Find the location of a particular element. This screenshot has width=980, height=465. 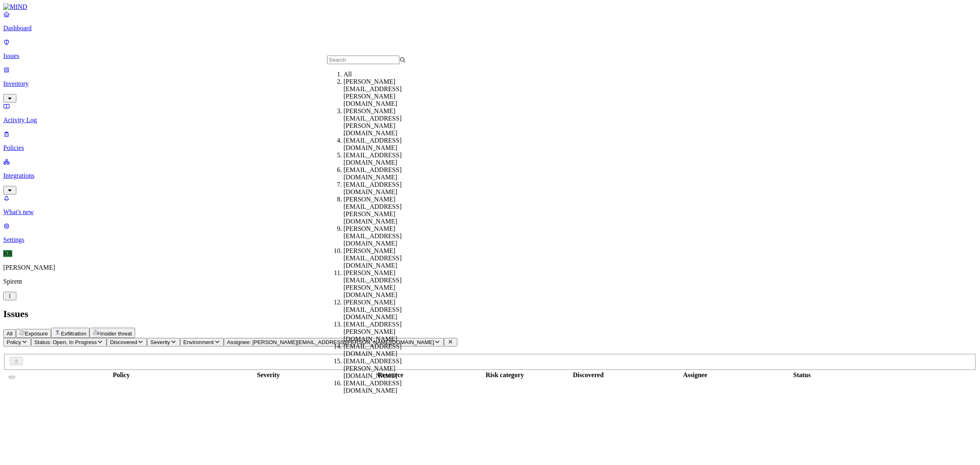

a: Integrations is located at coordinates (490, 176).